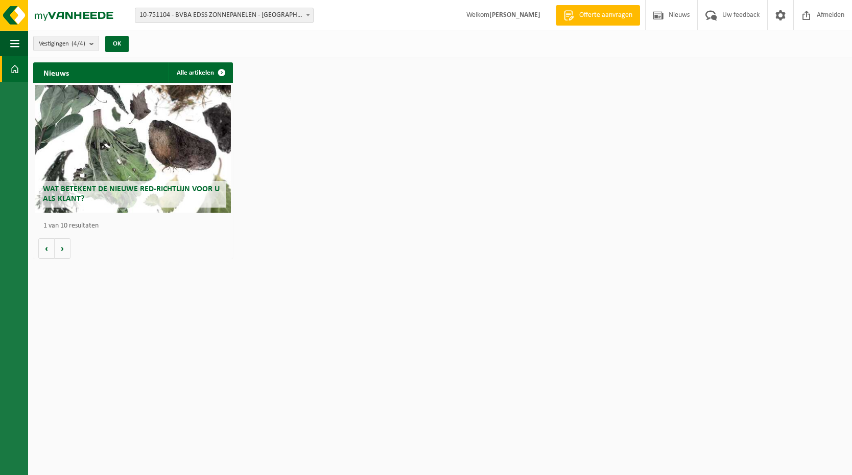 This screenshot has height=475, width=852. What do you see at coordinates (224, 15) in the screenshot?
I see `span: 10-751104 - BVBA EDSS ZONNEPANELEN - MOORSELE` at bounding box center [224, 15].